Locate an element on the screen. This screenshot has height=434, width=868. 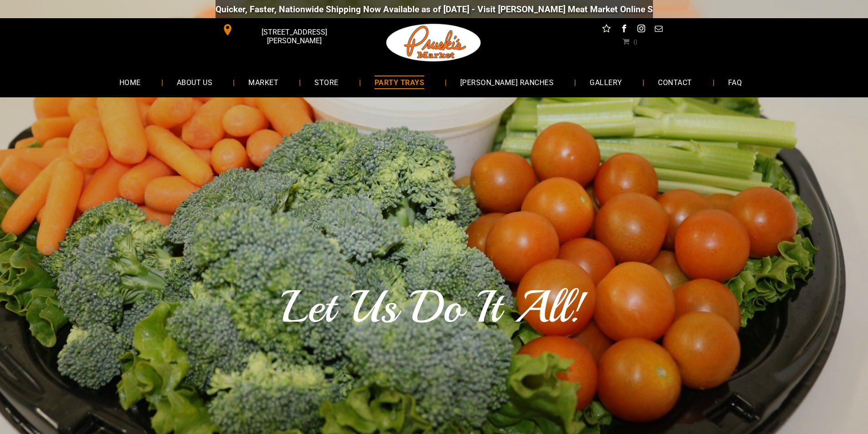
img: Pruski-s+Market+HQ+Logo2-1920w.png is located at coordinates (434, 43).